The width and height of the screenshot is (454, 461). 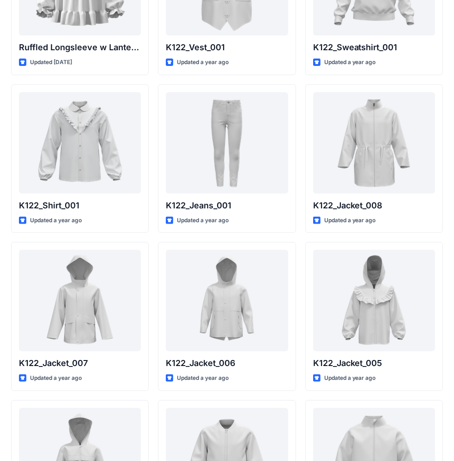 I want to click on a: K122_Jacket_007, so click(x=80, y=301).